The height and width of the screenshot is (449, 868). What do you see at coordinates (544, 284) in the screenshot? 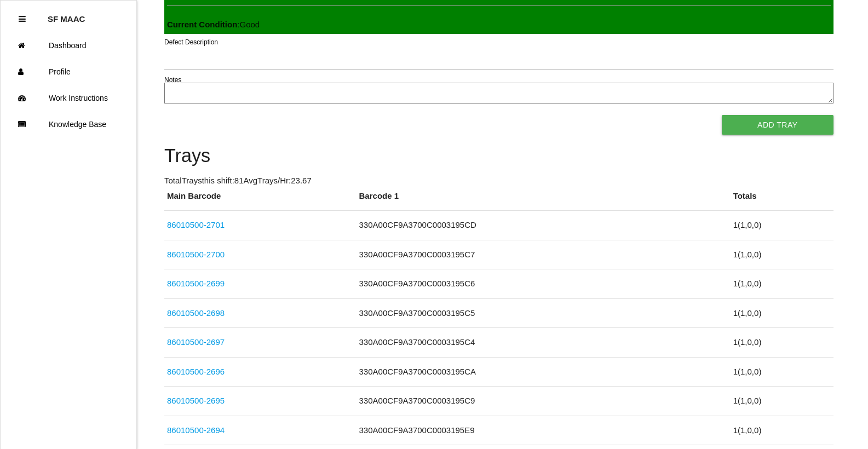
I see `td: 330A00CF9A3700C0003195C6` at bounding box center [544, 284].